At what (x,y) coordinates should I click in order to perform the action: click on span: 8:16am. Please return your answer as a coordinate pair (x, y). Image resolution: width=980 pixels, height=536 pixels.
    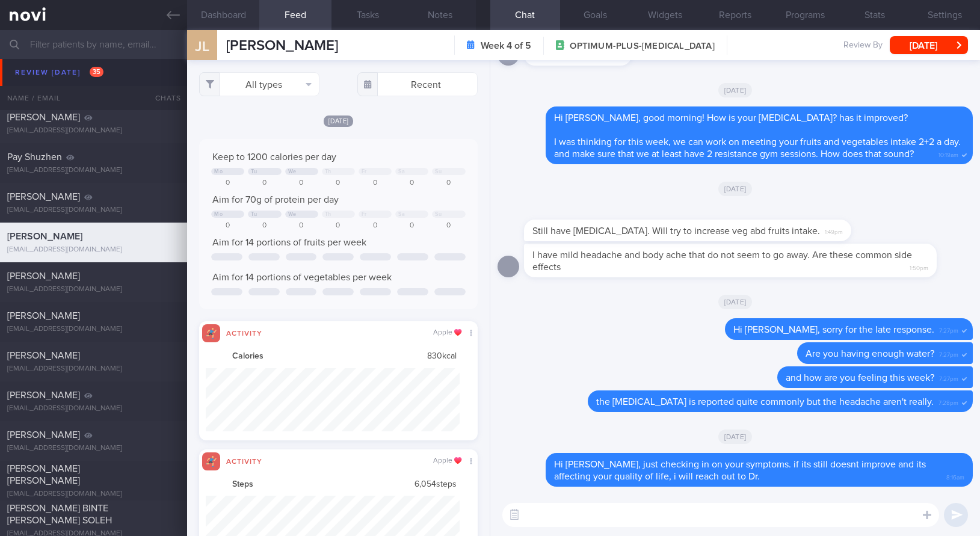
    Looking at the image, I should click on (955, 476).